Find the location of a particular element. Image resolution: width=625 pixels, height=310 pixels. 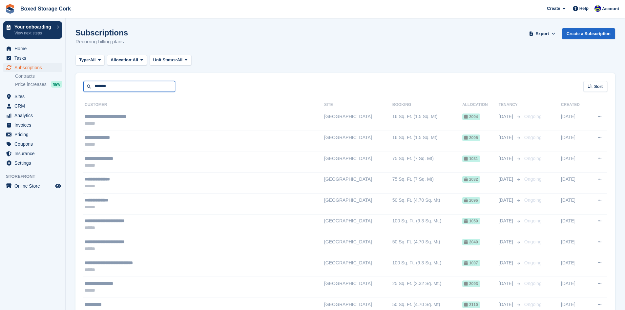

p: View next steps is located at coordinates (34, 33).